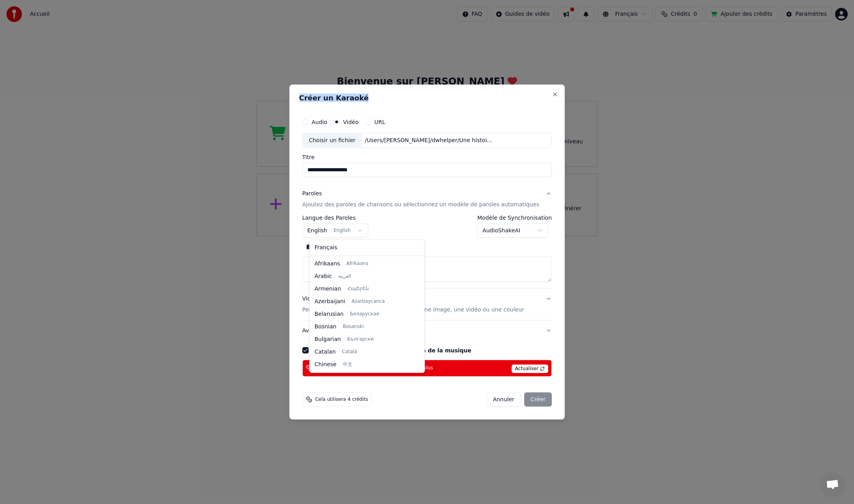 The height and width of the screenshot is (504, 854). What do you see at coordinates (328, 289) in the screenshot?
I see `span: Armenian` at bounding box center [328, 289].